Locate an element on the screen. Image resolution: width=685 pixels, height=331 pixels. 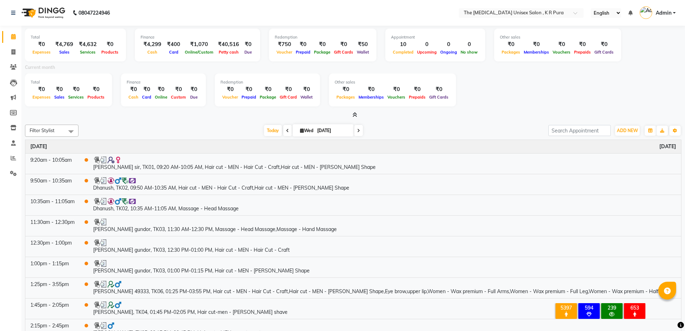
div: ₹4,769 is located at coordinates (64, 44).